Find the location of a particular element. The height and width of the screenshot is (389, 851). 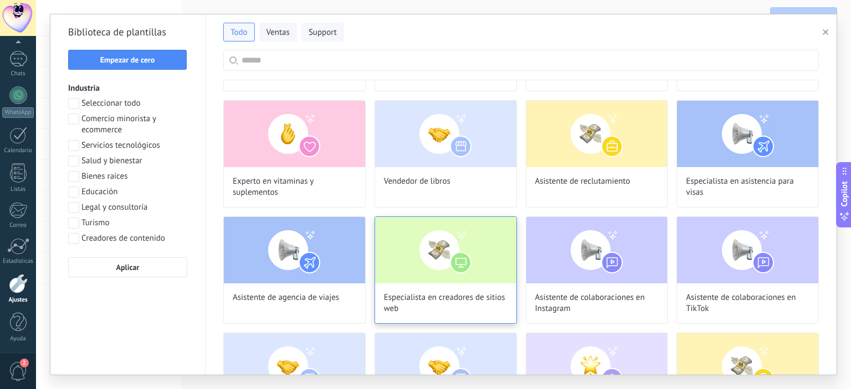

span: Empezar de cero is located at coordinates (127, 60).